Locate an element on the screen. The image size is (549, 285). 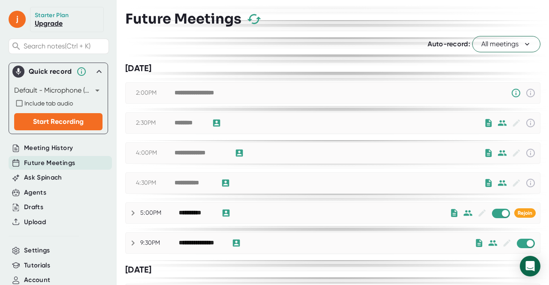
span: Search notes (Ctrl + K) is located at coordinates (57, 46).